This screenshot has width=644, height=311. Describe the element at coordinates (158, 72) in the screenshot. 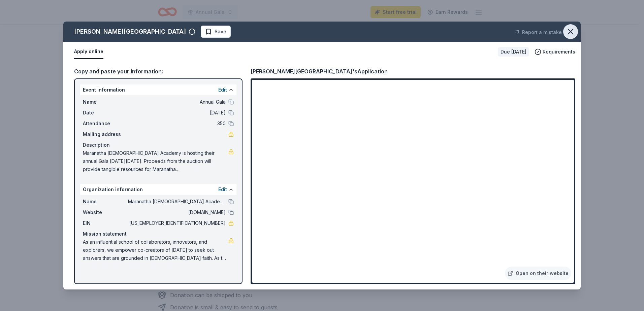

I see `div: Copy and paste your information:` at that location.